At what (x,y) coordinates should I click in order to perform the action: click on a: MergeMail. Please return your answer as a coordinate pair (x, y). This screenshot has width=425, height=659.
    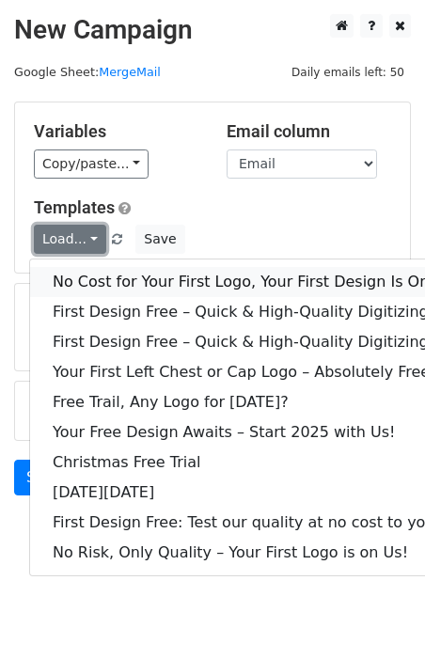
    Looking at the image, I should click on (130, 71).